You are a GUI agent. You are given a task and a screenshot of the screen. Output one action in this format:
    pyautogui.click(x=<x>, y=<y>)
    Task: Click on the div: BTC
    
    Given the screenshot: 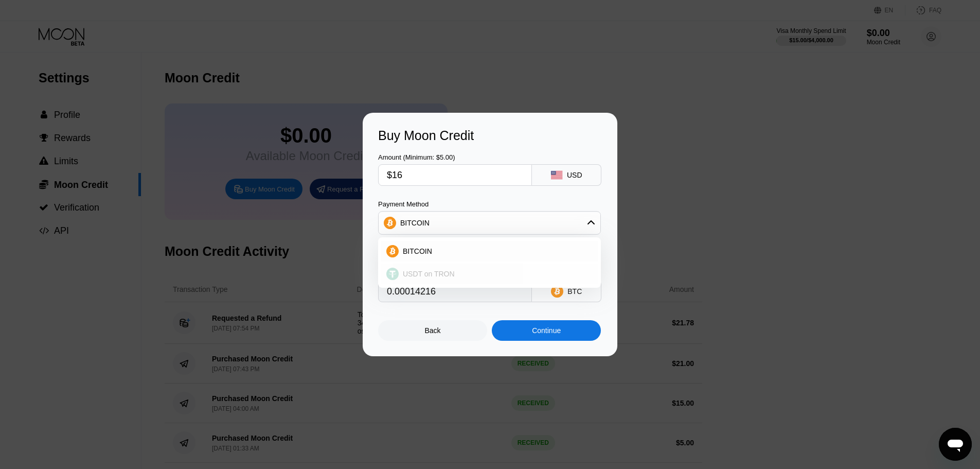 What is the action you would take?
    pyautogui.click(x=575, y=291)
    